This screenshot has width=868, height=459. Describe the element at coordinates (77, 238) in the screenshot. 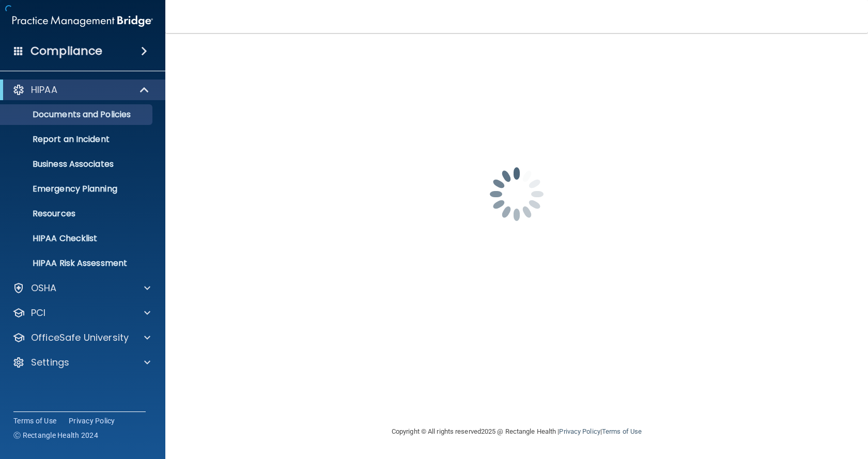

I see `p: HIPAA Checklist` at that location.